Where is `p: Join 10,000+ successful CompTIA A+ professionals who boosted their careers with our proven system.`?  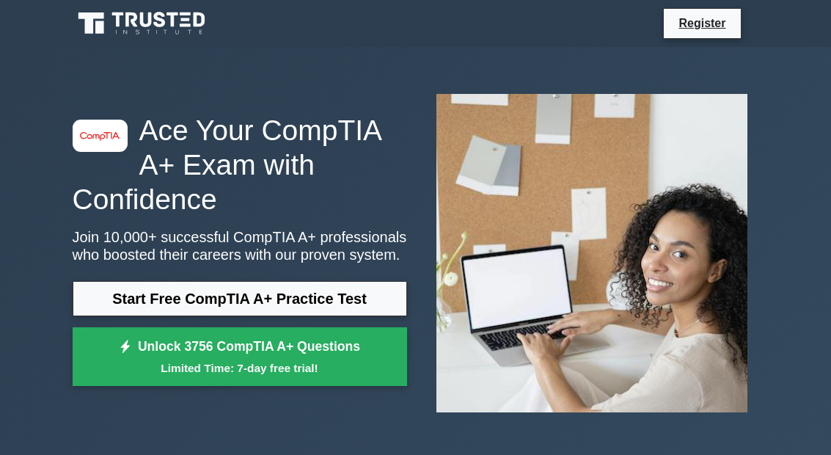 p: Join 10,000+ successful CompTIA A+ professionals who boosted their careers with our proven system. is located at coordinates (240, 246).